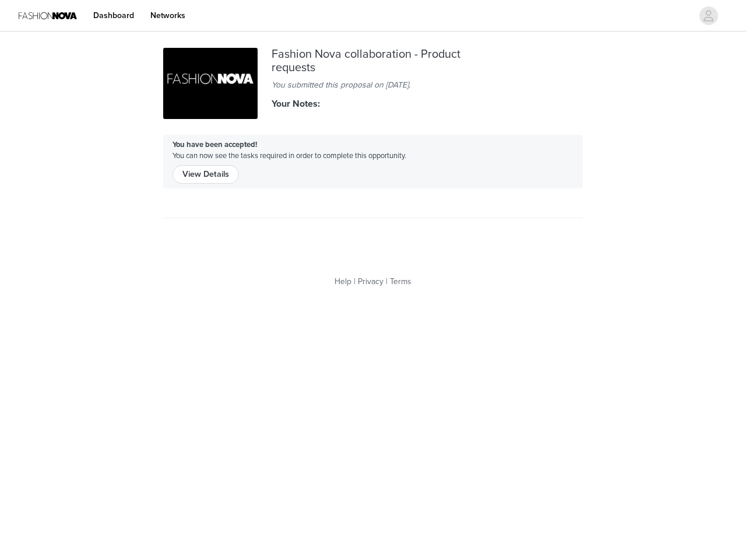  What do you see at coordinates (214, 144) in the screenshot?
I see `strong: You have been accepted!` at bounding box center [214, 144].